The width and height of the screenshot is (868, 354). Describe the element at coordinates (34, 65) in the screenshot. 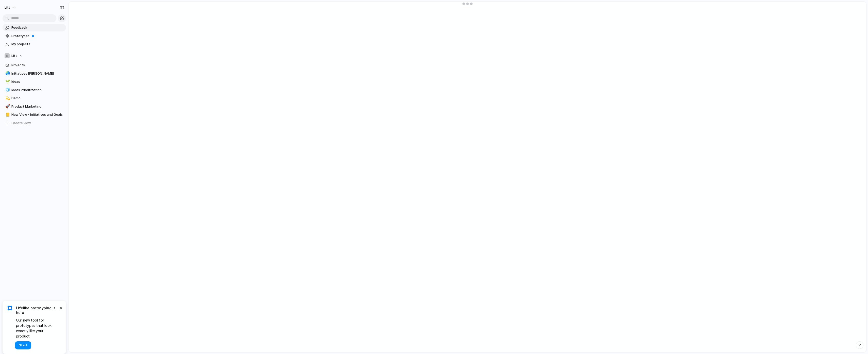

I see `a: Projects` at that location.